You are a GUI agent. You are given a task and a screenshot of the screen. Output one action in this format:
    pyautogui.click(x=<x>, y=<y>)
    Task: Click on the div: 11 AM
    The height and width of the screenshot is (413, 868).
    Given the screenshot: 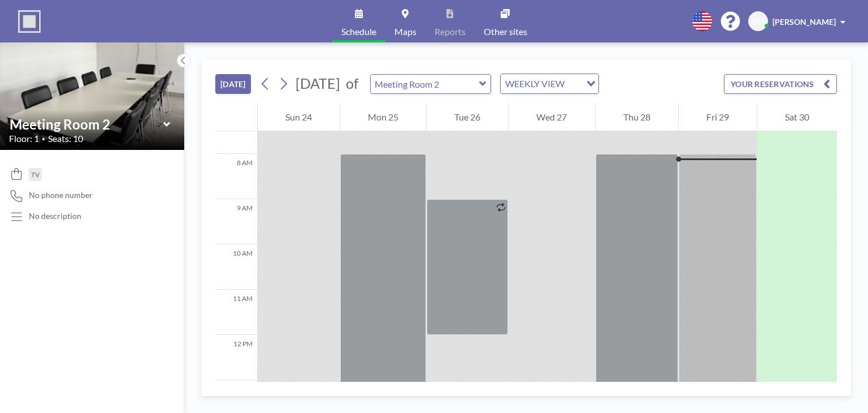 What is the action you would take?
    pyautogui.click(x=236, y=312)
    